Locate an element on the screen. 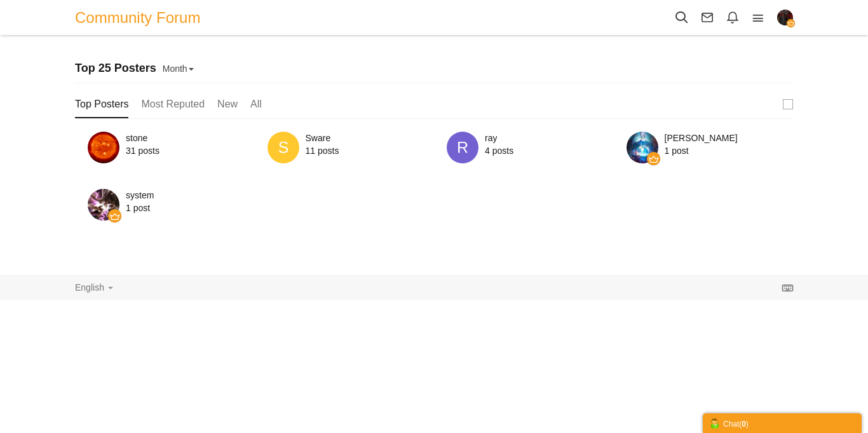  span: 31 is located at coordinates (131, 150).